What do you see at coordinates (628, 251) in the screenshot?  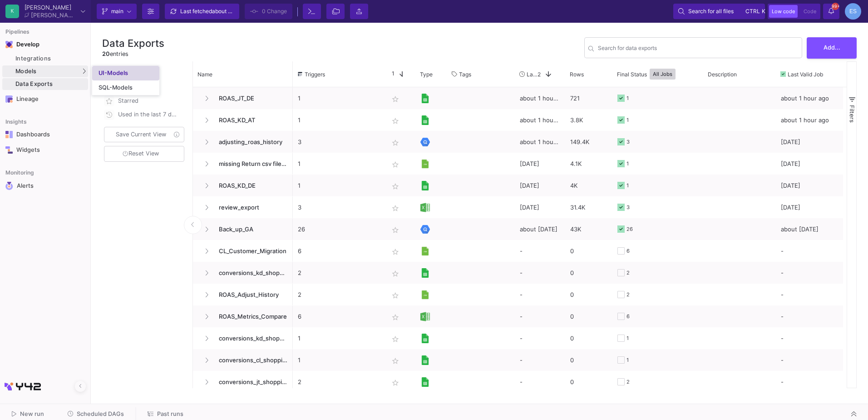 I see `div: 6` at bounding box center [628, 251].